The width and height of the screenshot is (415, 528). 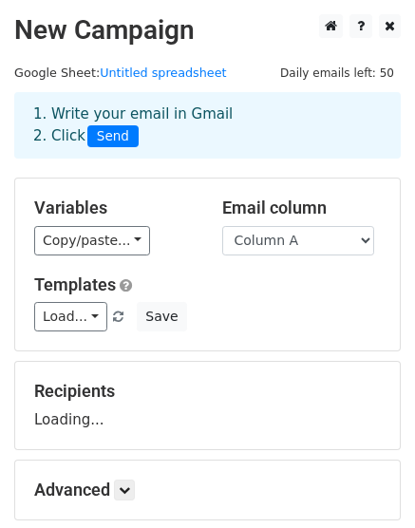 I want to click on a: Untitled spreadsheet, so click(x=162, y=72).